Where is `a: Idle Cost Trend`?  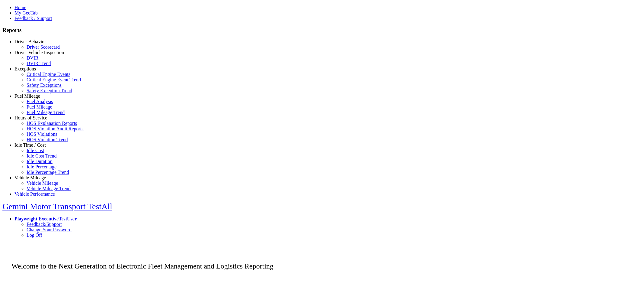
a: Idle Cost Trend is located at coordinates (42, 155).